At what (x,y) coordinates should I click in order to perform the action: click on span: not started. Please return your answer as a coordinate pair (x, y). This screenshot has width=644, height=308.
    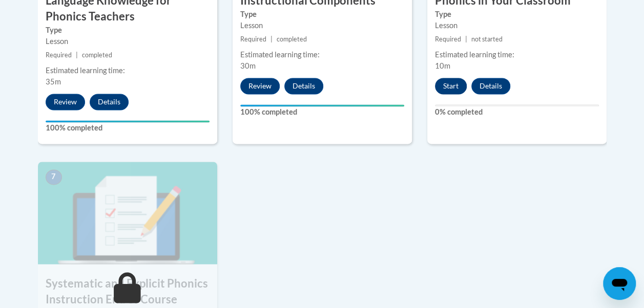
    Looking at the image, I should click on (487, 39).